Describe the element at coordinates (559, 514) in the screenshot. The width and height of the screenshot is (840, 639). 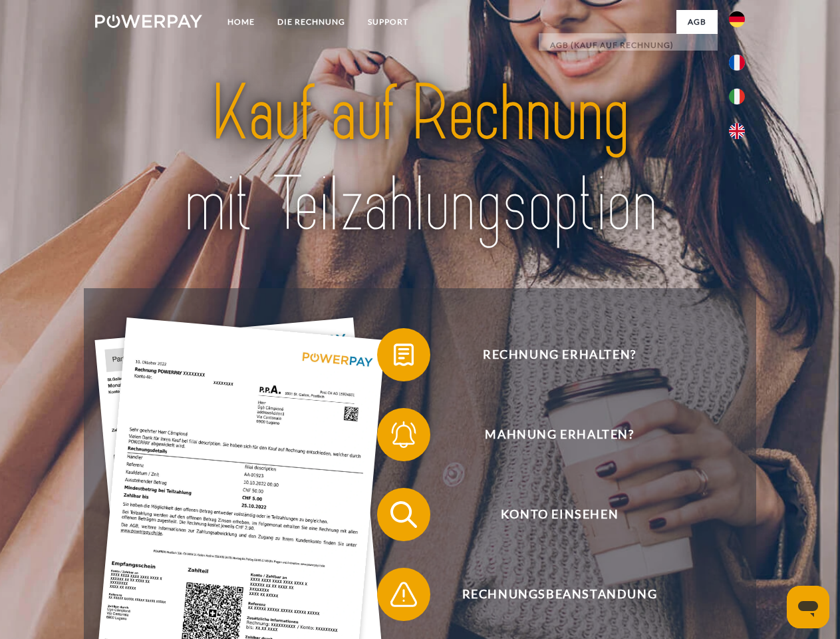
I see `span: Konto einsehen` at that location.